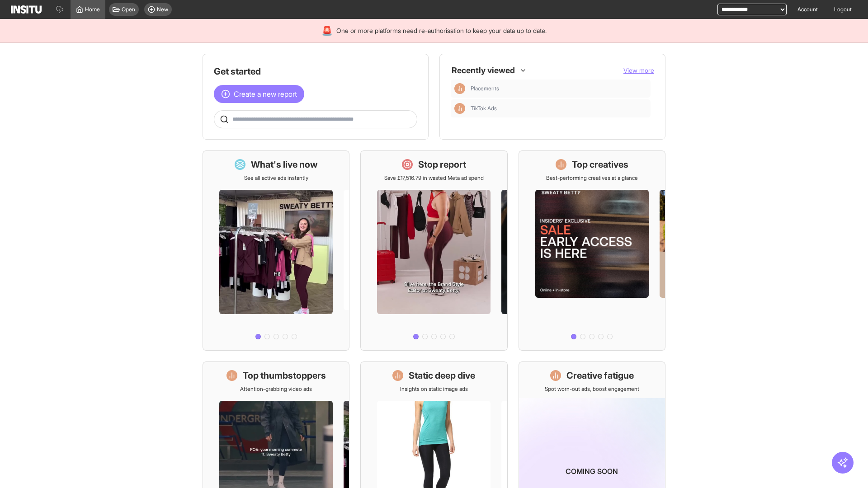  What do you see at coordinates (434, 250) in the screenshot?
I see `a: Stop reportSave £17,516.79 in wasted Meta ad spend` at bounding box center [434, 250].